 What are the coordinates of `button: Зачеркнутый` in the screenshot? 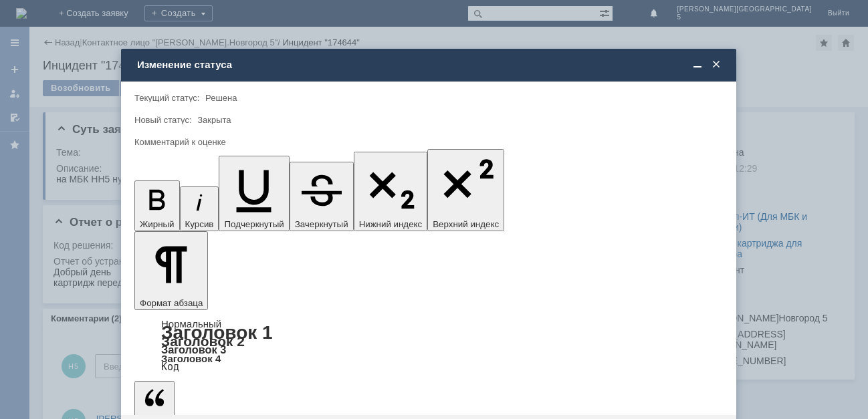 It's located at (321, 196).